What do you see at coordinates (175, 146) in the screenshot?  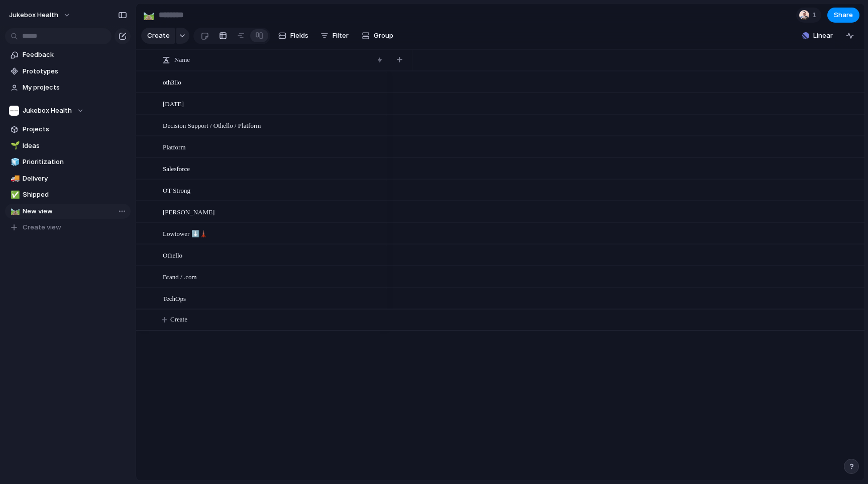 I see `span: Platf﻿orm` at bounding box center [175, 146].